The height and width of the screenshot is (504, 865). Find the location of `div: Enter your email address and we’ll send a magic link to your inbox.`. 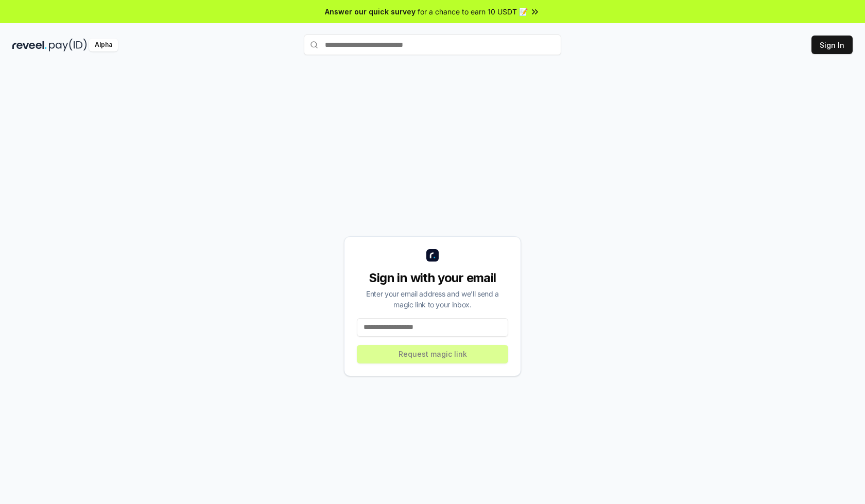

div: Enter your email address and we’ll send a magic link to your inbox. is located at coordinates (433, 299).